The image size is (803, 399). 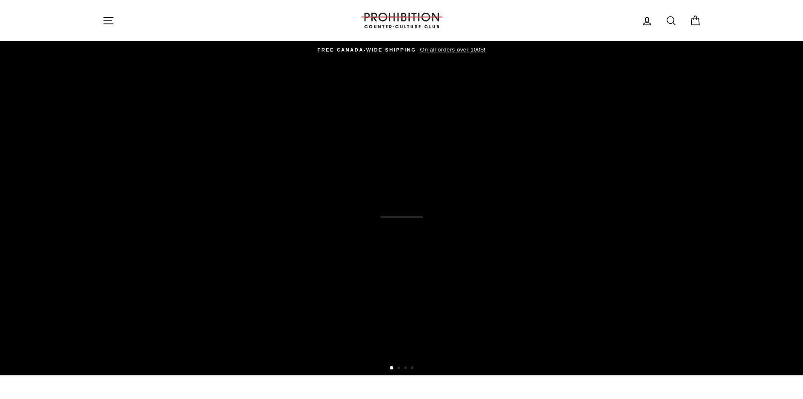 I want to click on a: FREE CANADA-WIDE SHIPPING On all orders over 100$!, so click(x=402, y=50).